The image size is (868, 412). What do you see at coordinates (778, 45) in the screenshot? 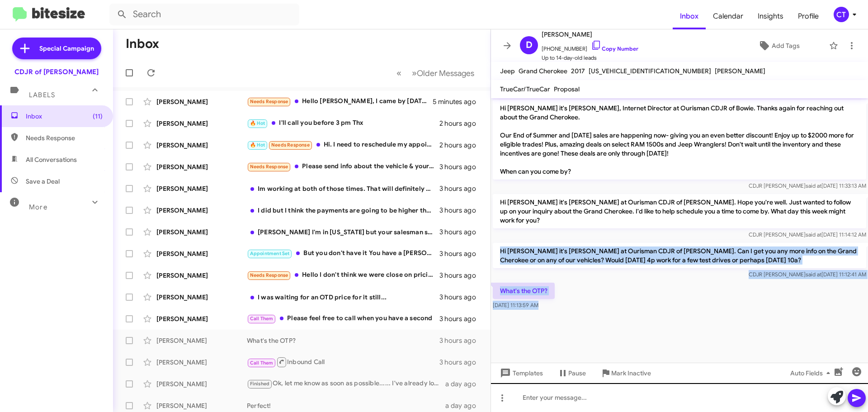
I see `button: Add Tags` at bounding box center [778, 45].